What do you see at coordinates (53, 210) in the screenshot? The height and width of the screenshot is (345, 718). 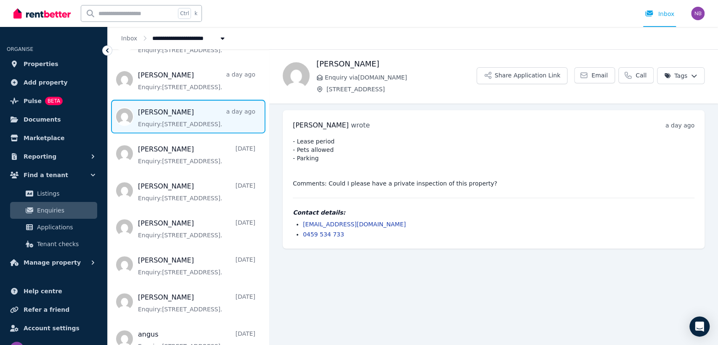 I see `a: Enquiries` at bounding box center [53, 210].